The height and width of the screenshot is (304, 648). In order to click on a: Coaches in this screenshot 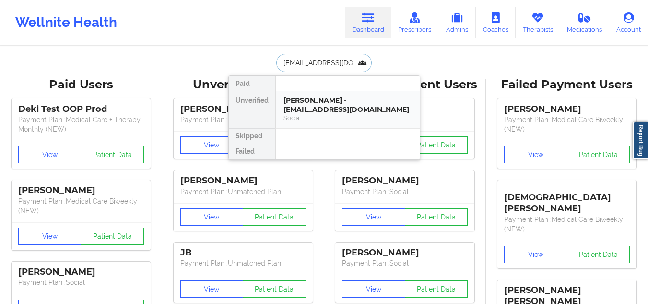, I will do `click(495, 23)`.